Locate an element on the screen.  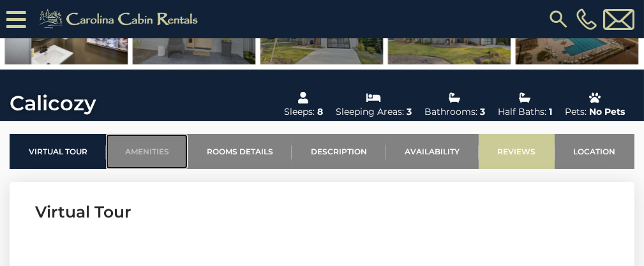
a: Rooms Details is located at coordinates (239, 151).